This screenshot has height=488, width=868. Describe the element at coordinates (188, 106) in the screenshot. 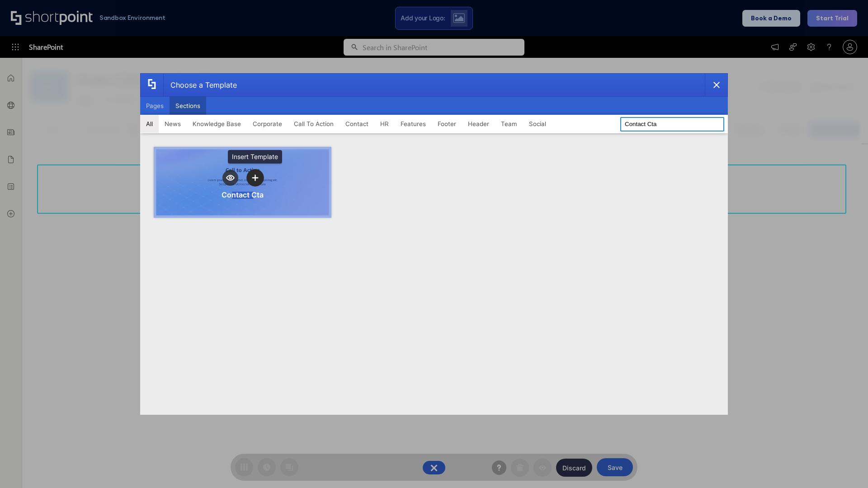

I see `button: Sections` at that location.